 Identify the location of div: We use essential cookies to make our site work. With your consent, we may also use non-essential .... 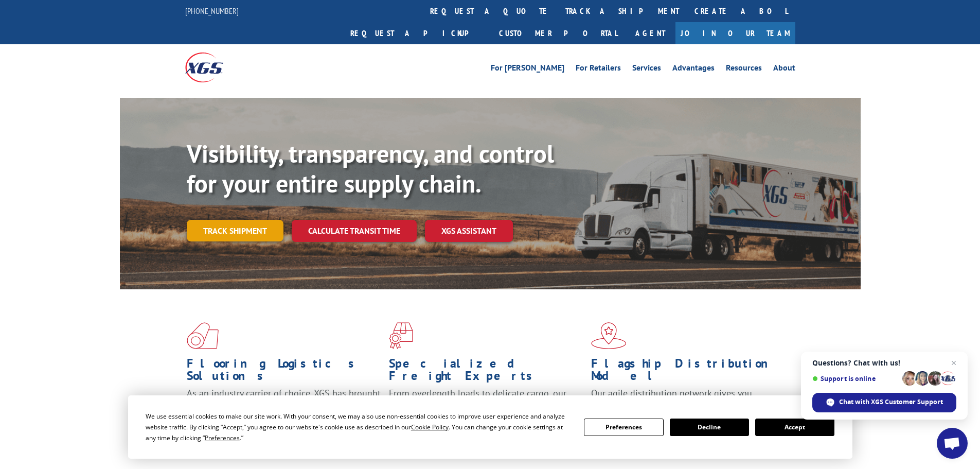
(358, 426).